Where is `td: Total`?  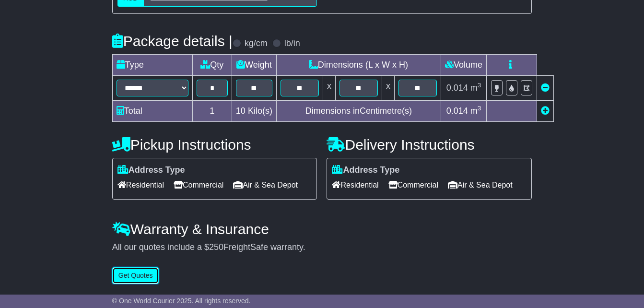
td: Total is located at coordinates (152, 111).